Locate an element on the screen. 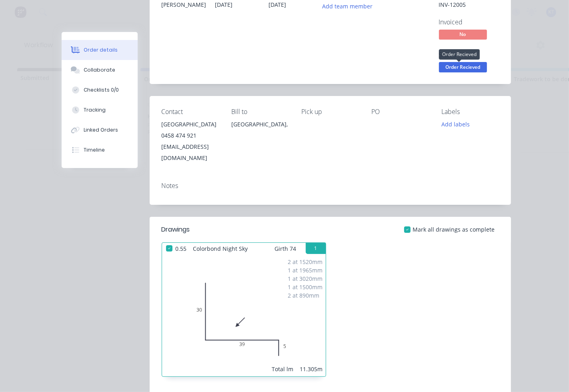 Image resolution: width=569 pixels, height=392 pixels. div: Order Recieved is located at coordinates (459, 54).